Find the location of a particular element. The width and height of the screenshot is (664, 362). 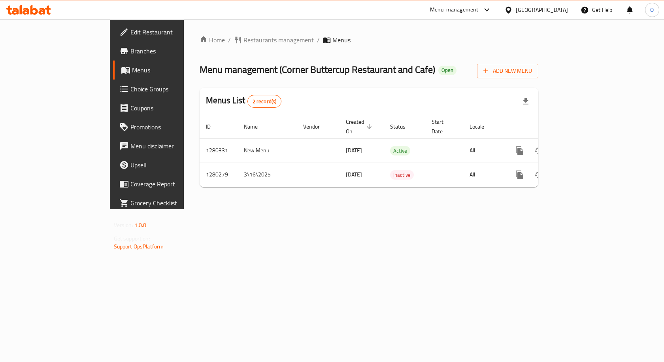

td: 3\16\2025 is located at coordinates (267, 174).